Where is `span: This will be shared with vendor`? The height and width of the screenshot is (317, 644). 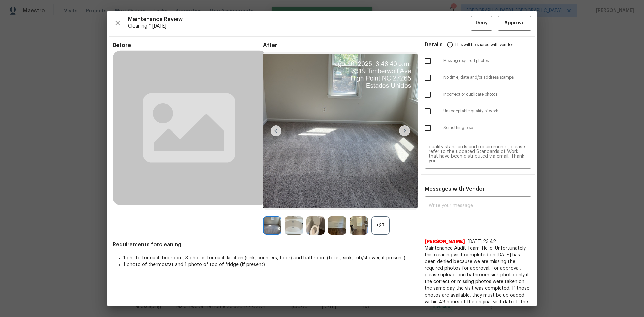 span: This will be shared with vendor is located at coordinates (484, 45).